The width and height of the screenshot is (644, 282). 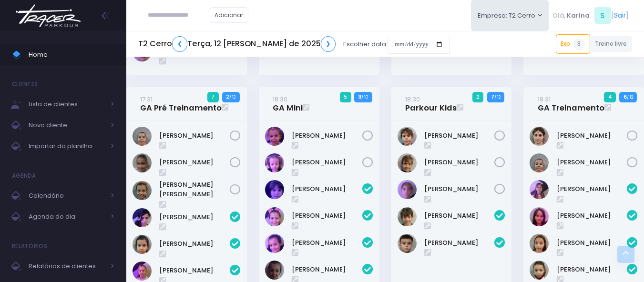 What do you see at coordinates (142, 244) in the screenshot?
I see `img: ILKA Gonzalez da Rosa` at bounding box center [142, 244].